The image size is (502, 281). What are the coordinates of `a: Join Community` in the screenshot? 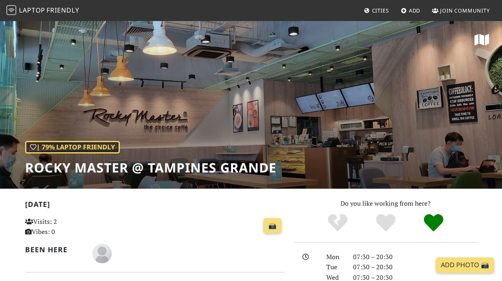 It's located at (461, 11).